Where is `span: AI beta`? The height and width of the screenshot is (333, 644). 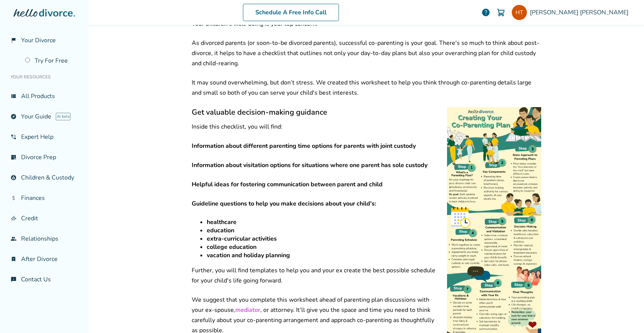 span: AI beta is located at coordinates (63, 116).